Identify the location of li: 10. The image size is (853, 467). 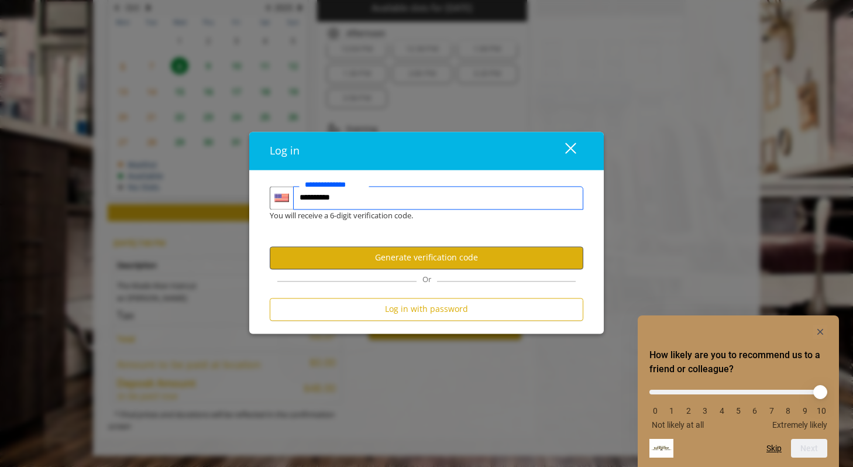
(821, 411).